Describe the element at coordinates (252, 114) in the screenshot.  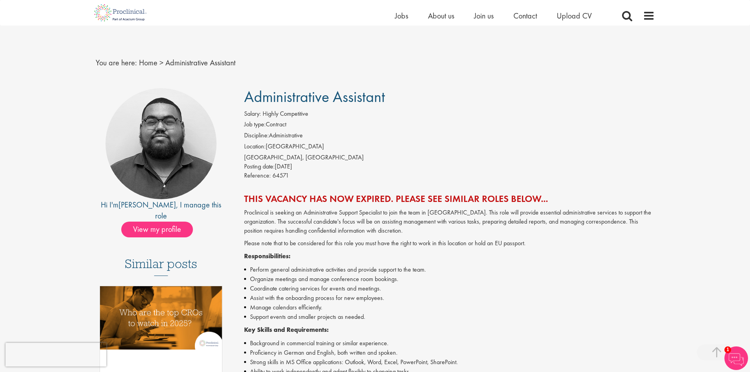
I see `label: Salary:` at that location.